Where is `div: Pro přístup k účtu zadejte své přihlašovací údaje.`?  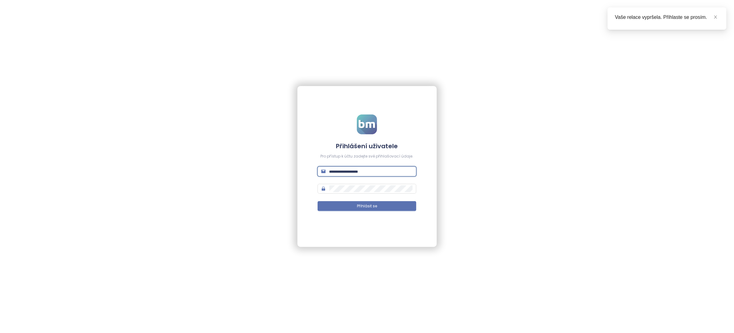
div: Pro přístup k účtu zadejte své přihlašovací údaje. is located at coordinates (367, 156).